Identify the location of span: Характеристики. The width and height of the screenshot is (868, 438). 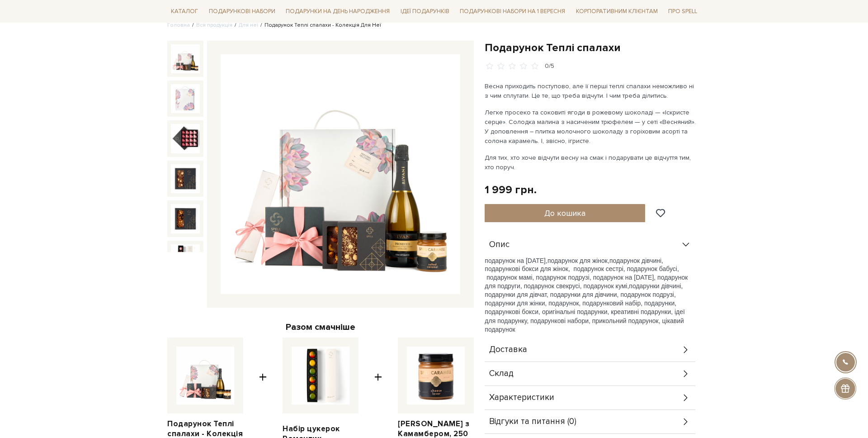
(522, 397).